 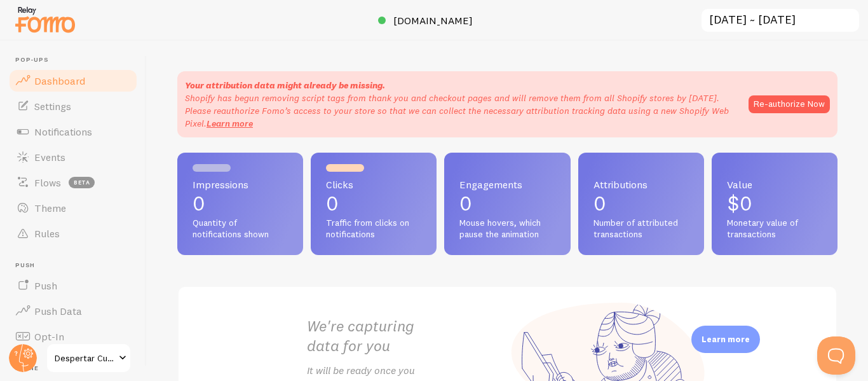 I want to click on a: Despertar Cuantico, so click(x=89, y=357).